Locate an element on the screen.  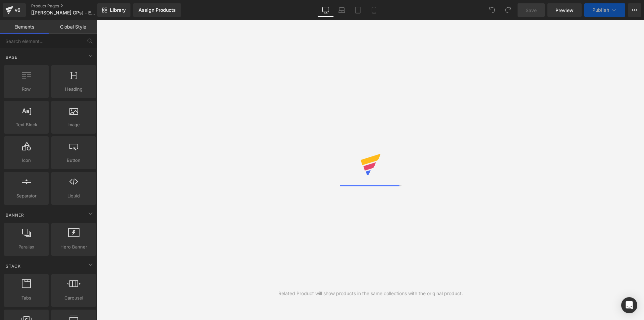
button: More is located at coordinates (635, 10).